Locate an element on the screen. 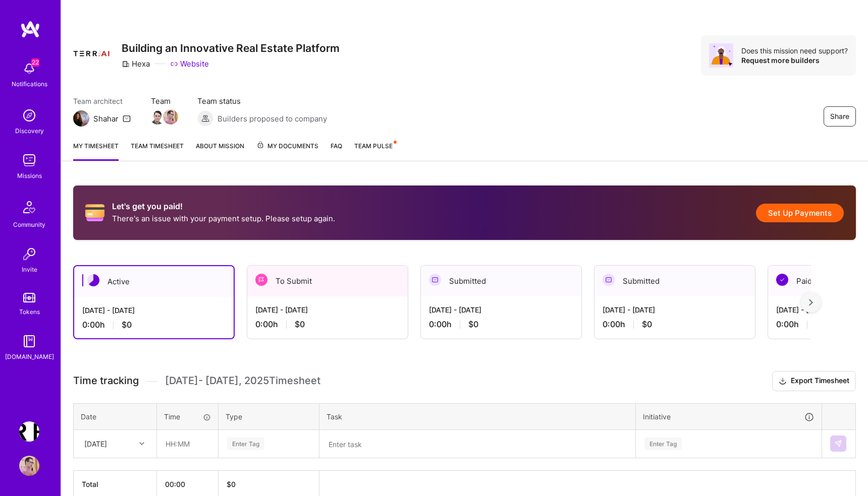 This screenshot has height=496, width=868. img: Paid Out is located at coordinates (782, 280).